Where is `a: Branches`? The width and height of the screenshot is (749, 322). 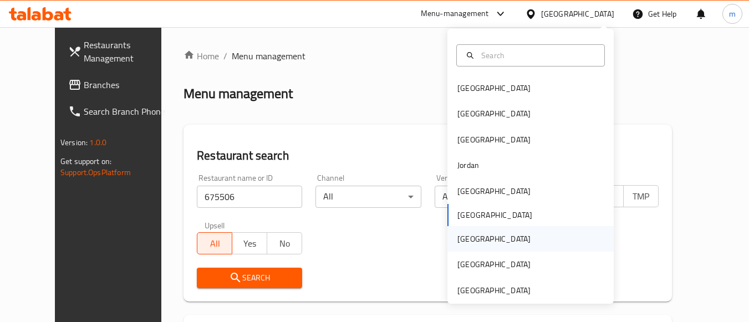 a: Branches is located at coordinates (120, 85).